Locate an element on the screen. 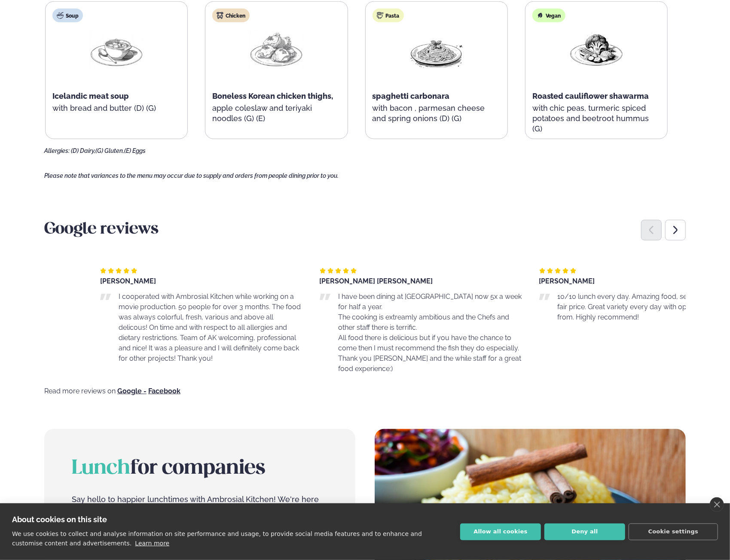 The image size is (730, 560). span: Roasted cauliflower shawarma is located at coordinates (590, 96).